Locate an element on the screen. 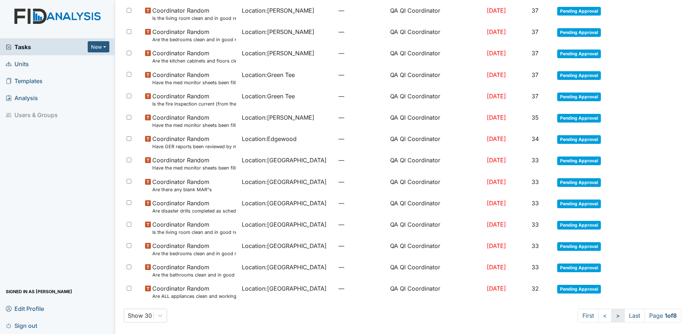 The image size is (690, 334). strong: 1 of 8 is located at coordinates (671, 315).